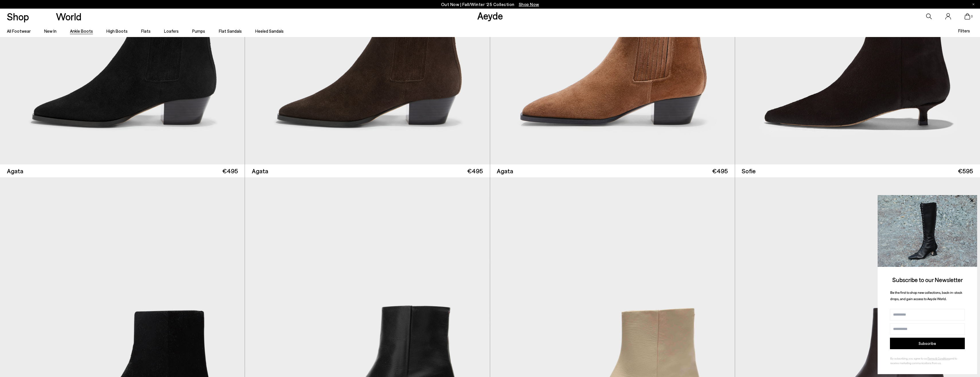  What do you see at coordinates (18, 31) in the screenshot?
I see `a: All Footwear` at bounding box center [18, 31].